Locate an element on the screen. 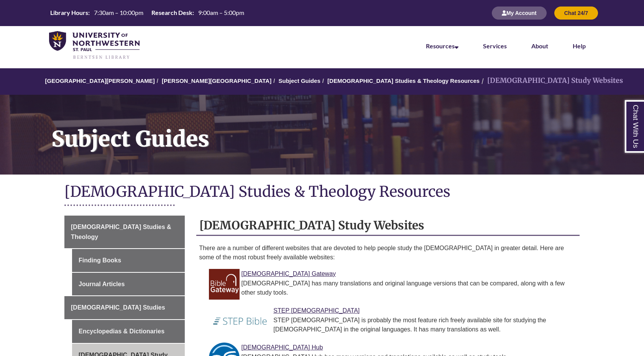 This screenshot has width=644, height=356. a: Finding Books is located at coordinates (128, 261).